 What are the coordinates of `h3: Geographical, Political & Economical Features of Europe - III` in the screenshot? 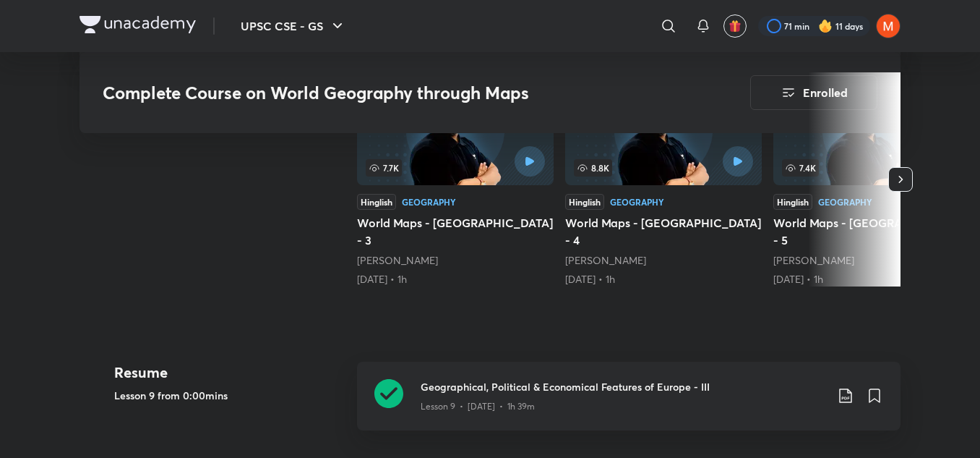 It's located at (623, 386).